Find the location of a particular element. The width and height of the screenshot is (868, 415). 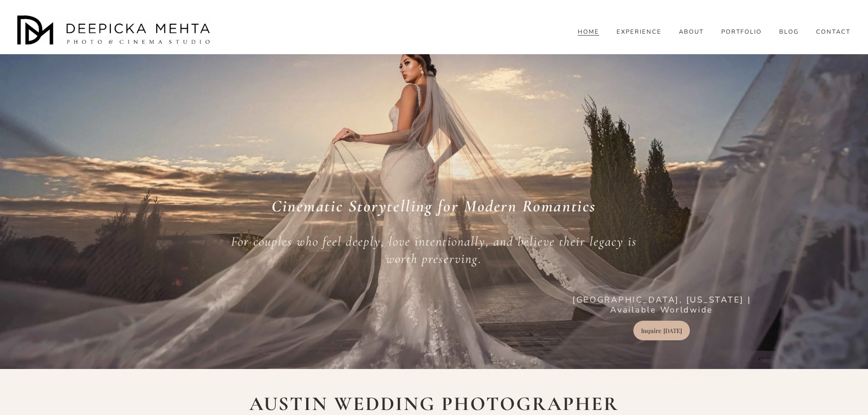

img: Austin Wedding Photographer - Deepicka Mehta Photography &amp; Cinematography is located at coordinates (115, 32).